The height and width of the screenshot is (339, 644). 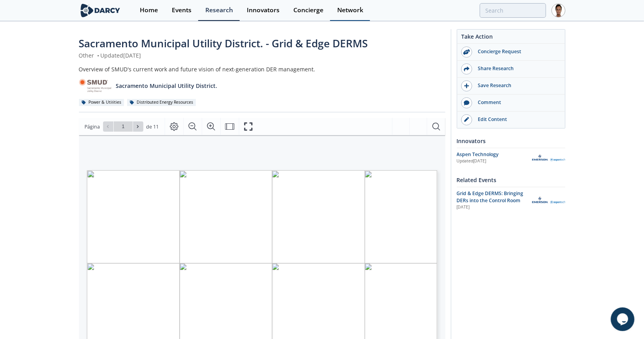 What do you see at coordinates (511, 179) in the screenshot?
I see `div: Related Events` at bounding box center [511, 179].